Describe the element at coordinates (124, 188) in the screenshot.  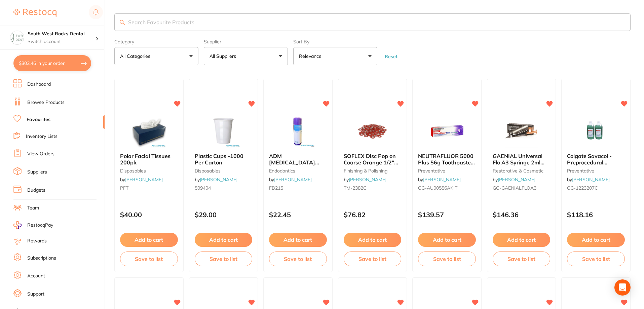
I see `span: PFT` at that location.